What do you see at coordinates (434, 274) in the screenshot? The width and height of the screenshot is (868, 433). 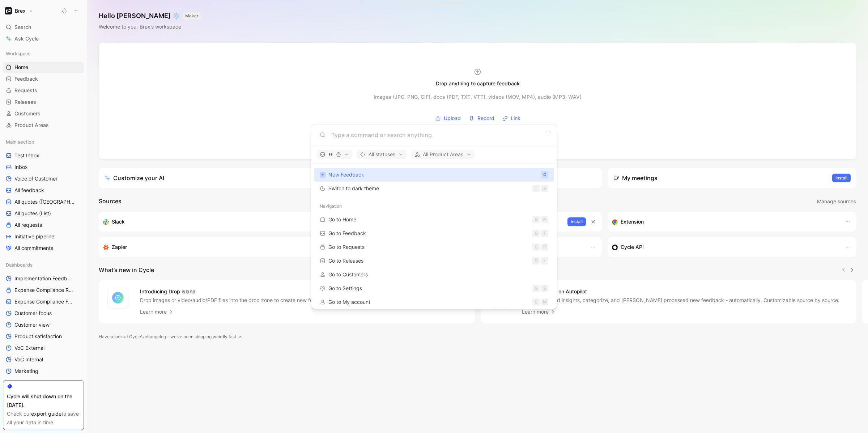 I see `a: Go to Customers` at bounding box center [434, 274].